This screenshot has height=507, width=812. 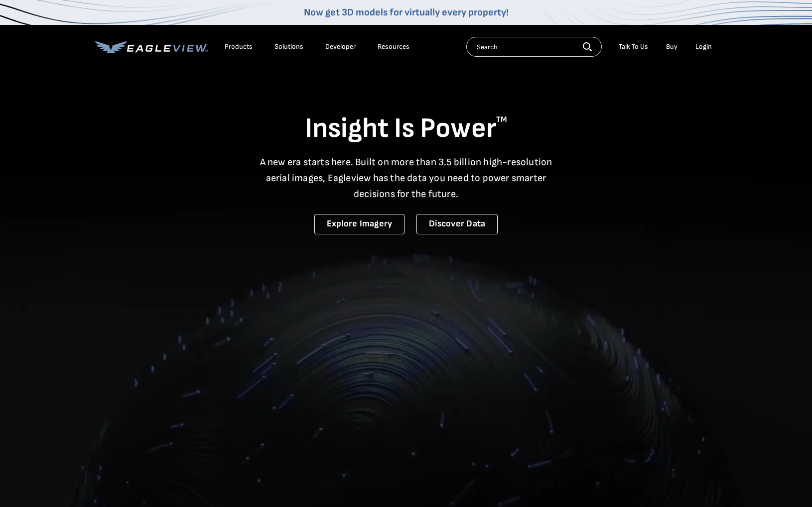 What do you see at coordinates (457, 224) in the screenshot?
I see `a: Discover Data` at bounding box center [457, 224].